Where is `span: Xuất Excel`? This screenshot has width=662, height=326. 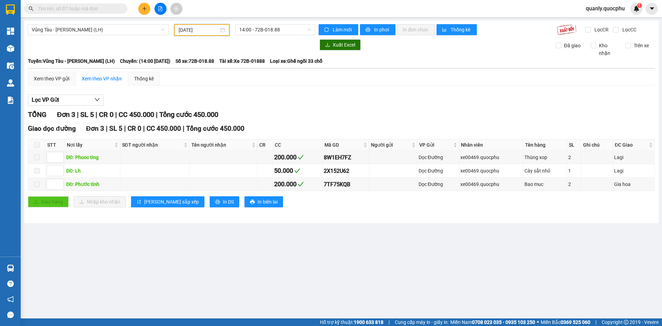
span: Xuất Excel is located at coordinates (344, 45).